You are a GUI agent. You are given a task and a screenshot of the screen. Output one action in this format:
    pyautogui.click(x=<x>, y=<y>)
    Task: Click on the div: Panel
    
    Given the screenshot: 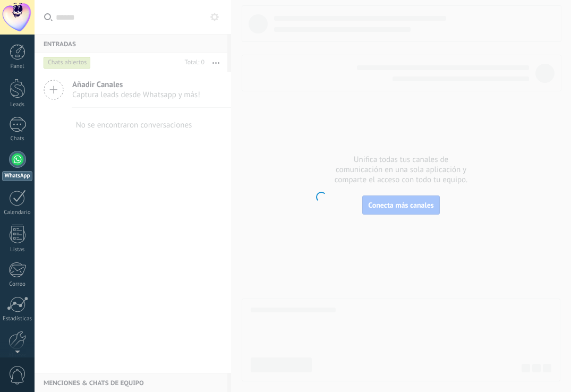 What is the action you would take?
    pyautogui.click(x=18, y=66)
    